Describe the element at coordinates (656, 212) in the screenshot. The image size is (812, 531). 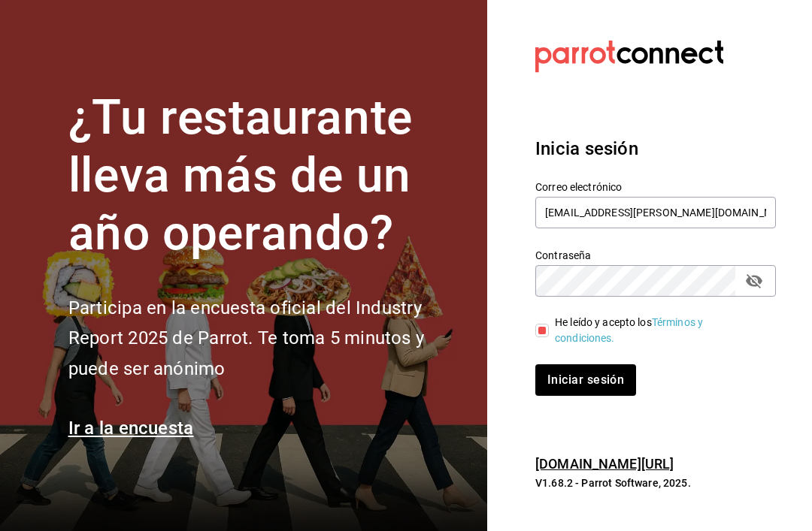
I see `input: Ingresa tu correo electrónico` at that location.